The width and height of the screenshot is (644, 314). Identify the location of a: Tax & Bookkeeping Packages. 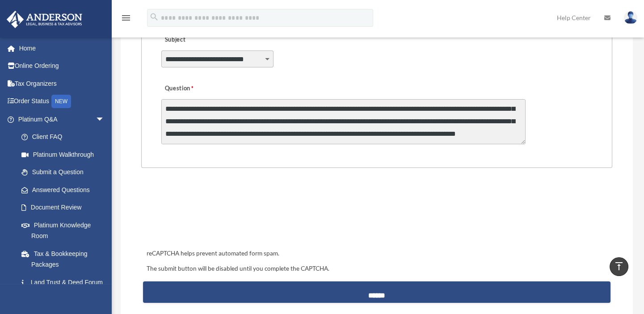
(66, 259).